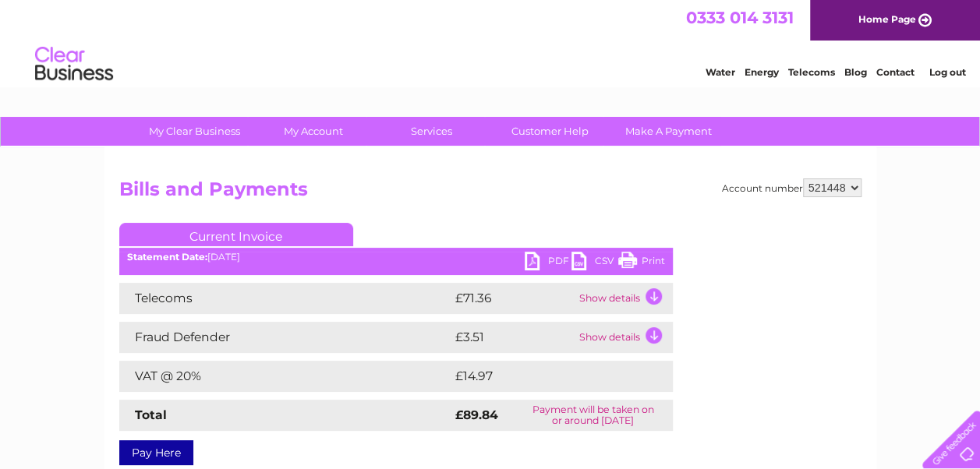 The height and width of the screenshot is (469, 980). What do you see at coordinates (549, 131) in the screenshot?
I see `a: Customer Help` at bounding box center [549, 131].